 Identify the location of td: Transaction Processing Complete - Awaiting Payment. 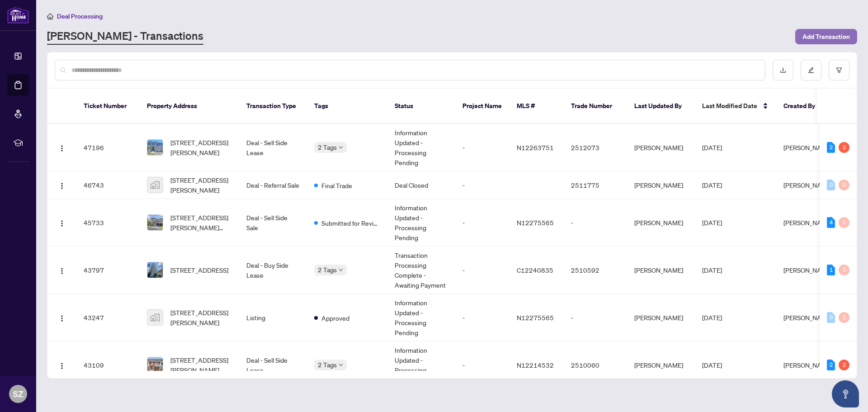
(421, 269).